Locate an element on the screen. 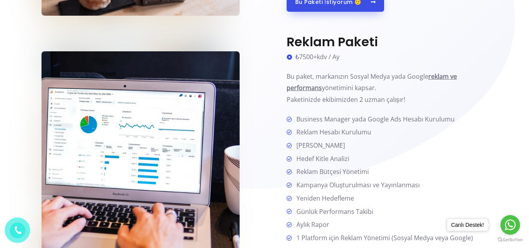 This screenshot has width=529, height=248. span: Günlük Performans Takibi is located at coordinates (333, 212).